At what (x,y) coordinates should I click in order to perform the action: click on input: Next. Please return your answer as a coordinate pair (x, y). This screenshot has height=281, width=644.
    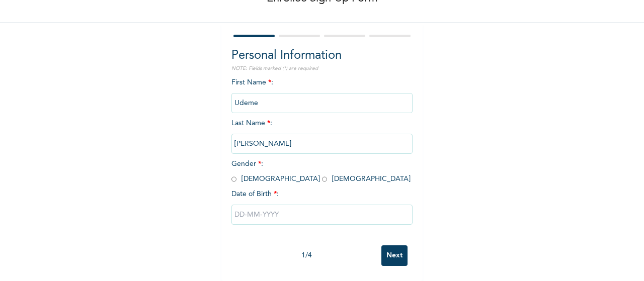
    Looking at the image, I should click on (394, 255).